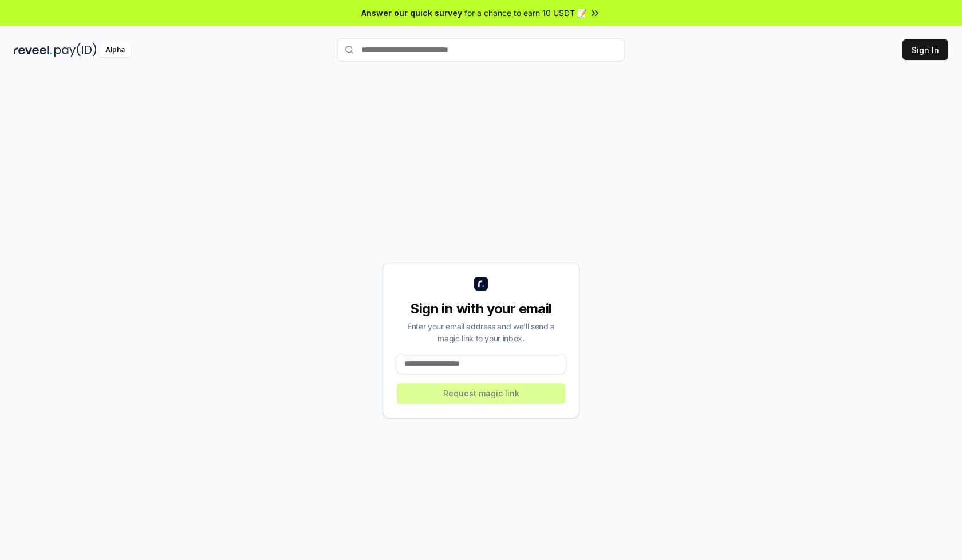  Describe the element at coordinates (481, 284) in the screenshot. I see `img: logo_small` at that location.